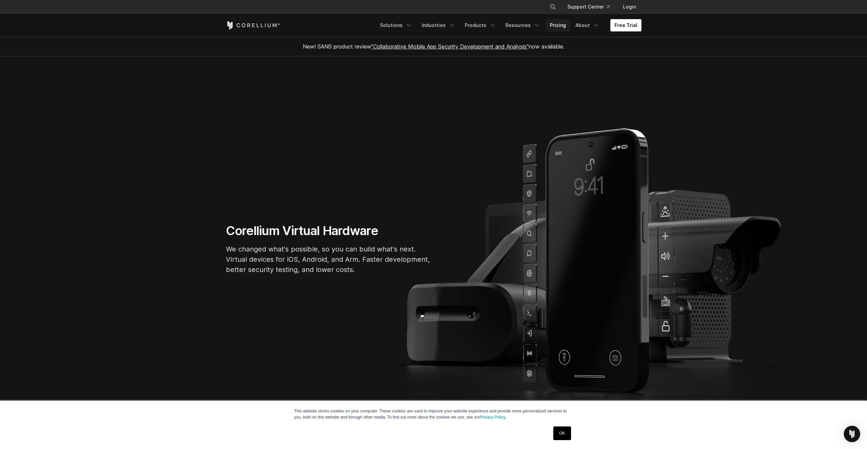 The image size is (867, 449). What do you see at coordinates (588, 7) in the screenshot?
I see `a: Support Center` at bounding box center [588, 7].